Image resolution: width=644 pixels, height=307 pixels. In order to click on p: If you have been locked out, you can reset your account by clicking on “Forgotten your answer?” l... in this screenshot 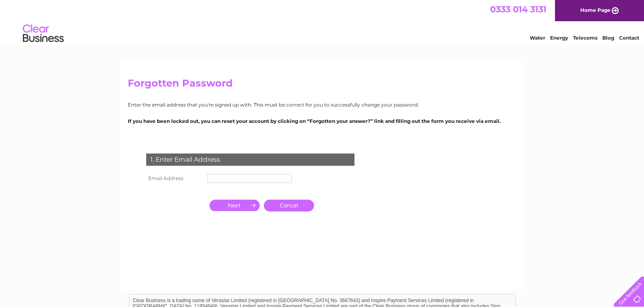, I will do `click(322, 121)`.